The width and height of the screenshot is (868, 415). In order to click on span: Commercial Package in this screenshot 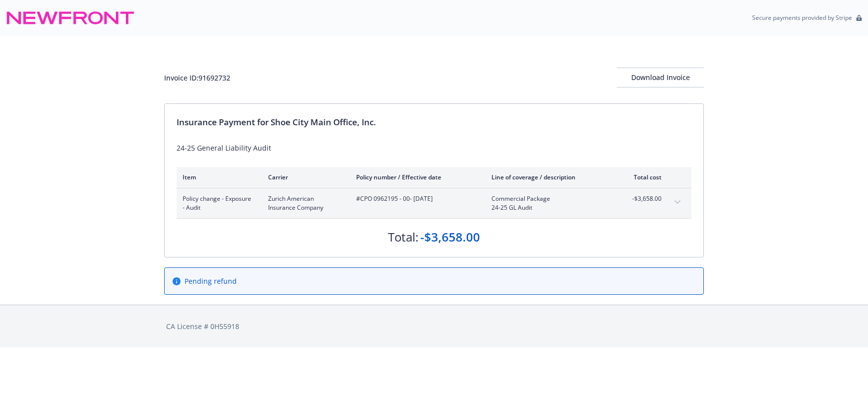, I will do `click(549, 199)`.